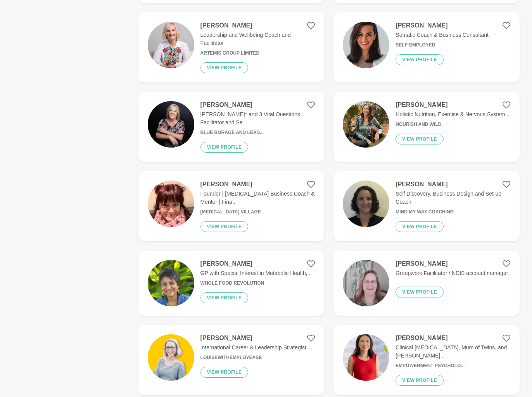 This screenshot has height=397, width=532. I want to click on img: cb6dec19b31aada7a244955812ceac56c7c19f10-1536x2048.jpg, so click(366, 283).